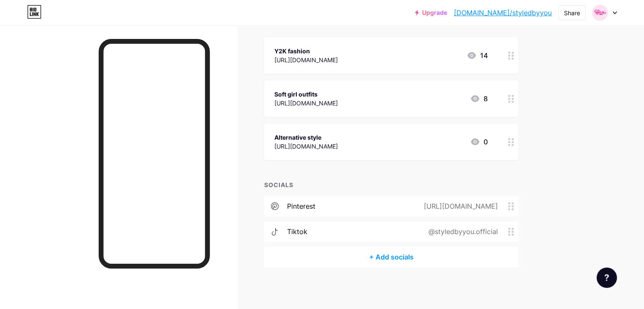 This screenshot has width=644, height=309. Describe the element at coordinates (572, 13) in the screenshot. I see `div: Share` at that location.